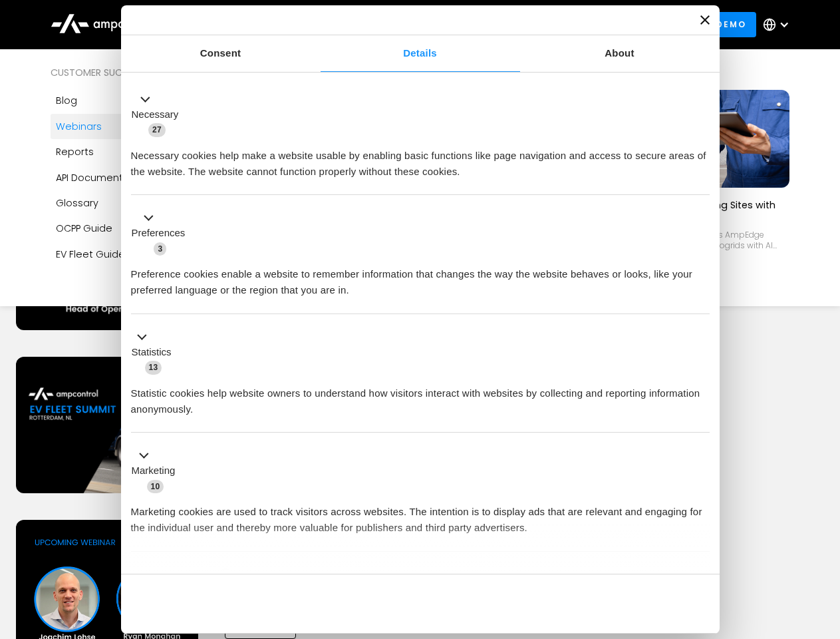 Image resolution: width=840 pixels, height=639 pixels. I want to click on div: Marketing cookies are used to track visitors across websites. The intention is to display ads tha..., so click(420, 515).